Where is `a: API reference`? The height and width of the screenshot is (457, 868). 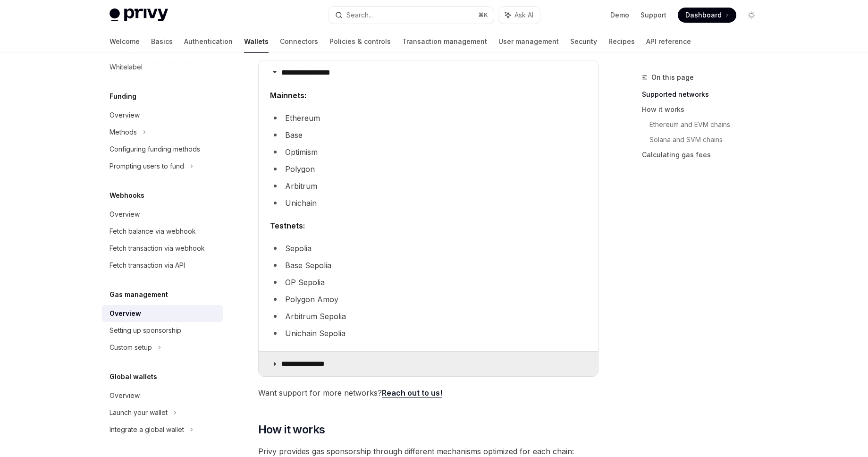 a: API reference is located at coordinates (668, 42).